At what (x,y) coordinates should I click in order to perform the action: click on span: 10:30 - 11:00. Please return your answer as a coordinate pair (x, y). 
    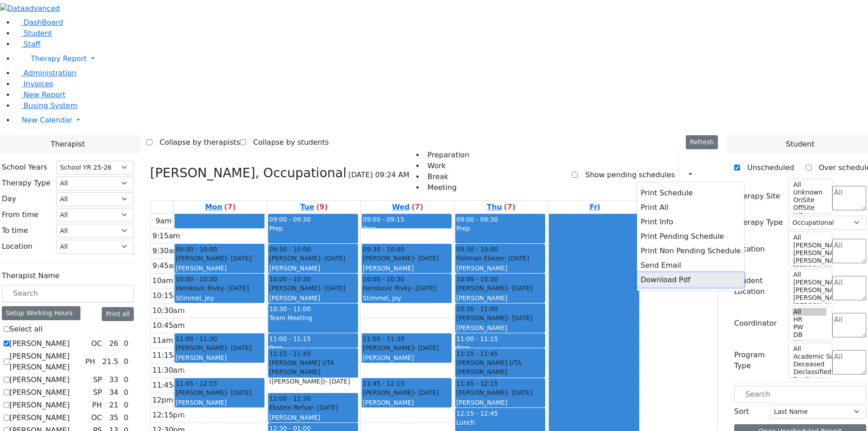
    Looking at the image, I should click on (477, 309).